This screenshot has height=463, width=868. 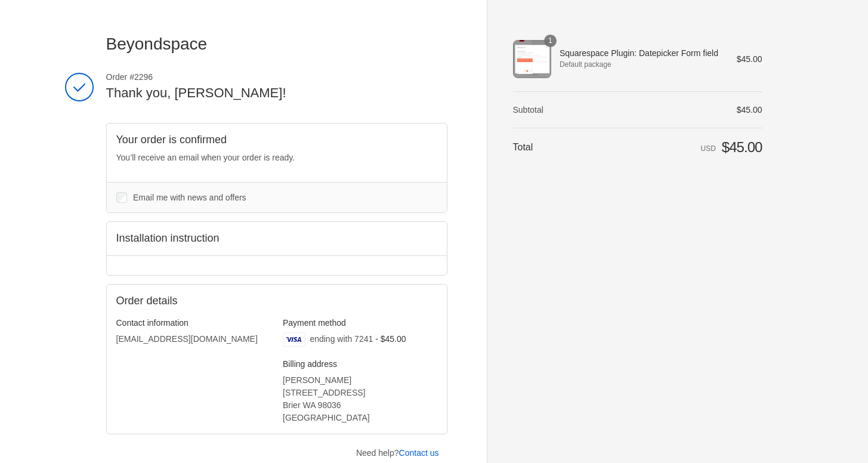 What do you see at coordinates (360, 364) in the screenshot?
I see `h3: Billing address` at bounding box center [360, 364].